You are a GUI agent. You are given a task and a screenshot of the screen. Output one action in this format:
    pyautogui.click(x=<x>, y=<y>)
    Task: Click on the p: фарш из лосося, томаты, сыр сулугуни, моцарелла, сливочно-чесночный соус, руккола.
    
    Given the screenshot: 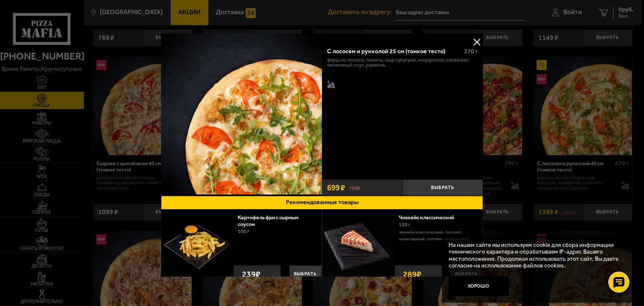 What is the action you would take?
    pyautogui.click(x=403, y=63)
    